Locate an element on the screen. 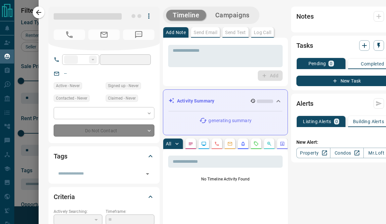 Image resolution: width=386 pixels, height=224 pixels. a: Property is located at coordinates (313, 153).